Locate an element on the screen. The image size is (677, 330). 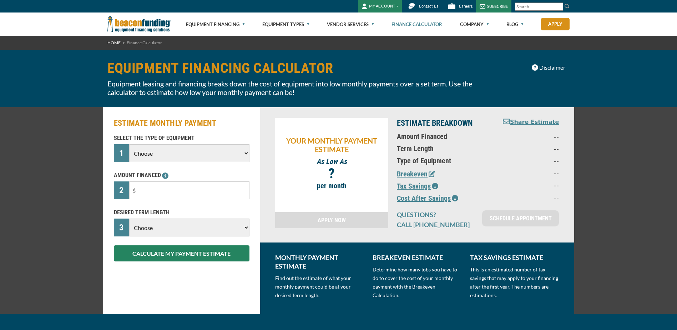
h1: EQUIPMENT FINANCING CALCULATOR is located at coordinates (299, 68).